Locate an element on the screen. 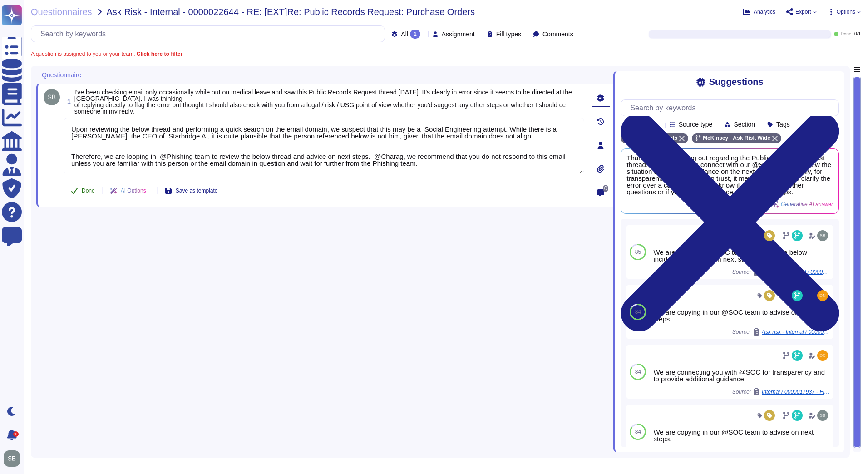 This screenshot has height=474, width=868. span: Internal / 0000017937 - Flagging a probable glitch email received with some personal information is located at coordinates (795, 391).